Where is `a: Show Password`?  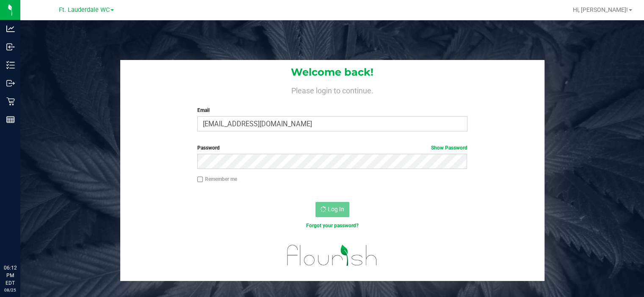
a: Show Password is located at coordinates (449, 148).